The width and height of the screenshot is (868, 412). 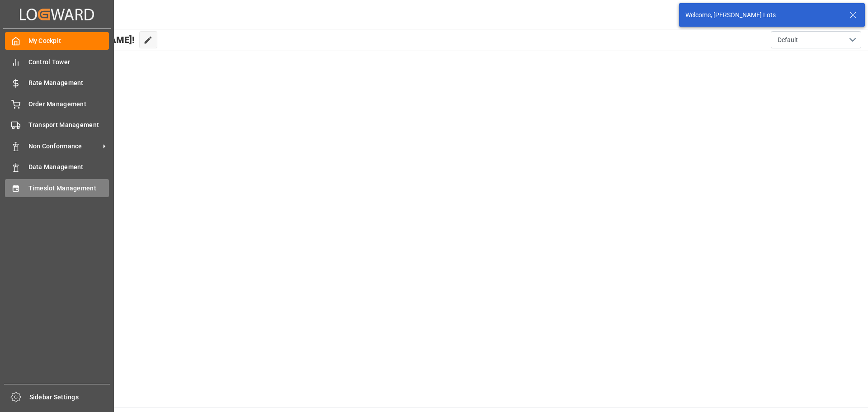 What do you see at coordinates (64, 146) in the screenshot?
I see `span: Non Conformance` at bounding box center [64, 146].